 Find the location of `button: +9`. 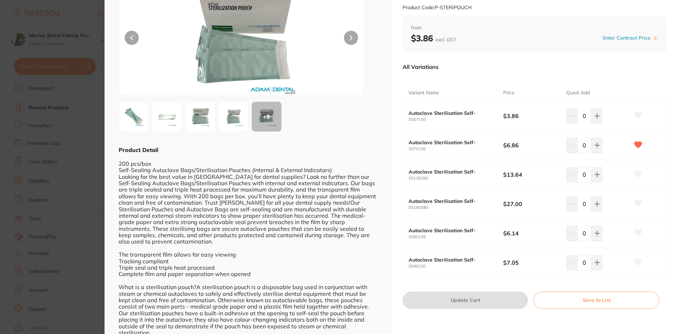

button: +9 is located at coordinates (267, 117).